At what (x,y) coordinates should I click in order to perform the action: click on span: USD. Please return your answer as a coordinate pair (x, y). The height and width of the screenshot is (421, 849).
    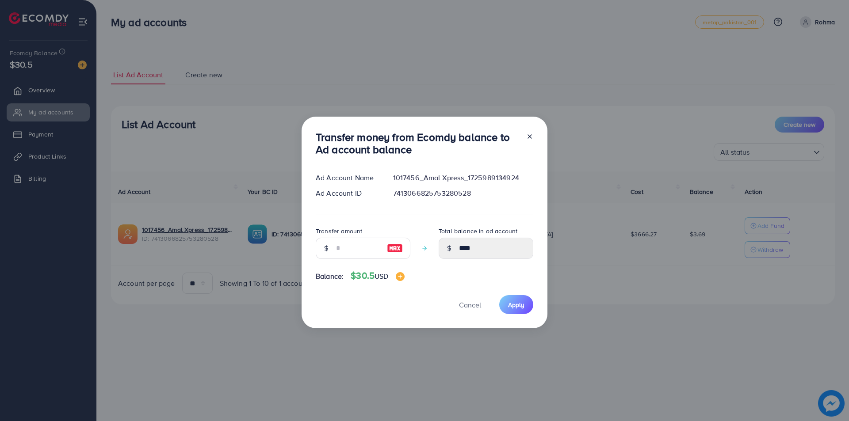
    Looking at the image, I should click on (381, 276).